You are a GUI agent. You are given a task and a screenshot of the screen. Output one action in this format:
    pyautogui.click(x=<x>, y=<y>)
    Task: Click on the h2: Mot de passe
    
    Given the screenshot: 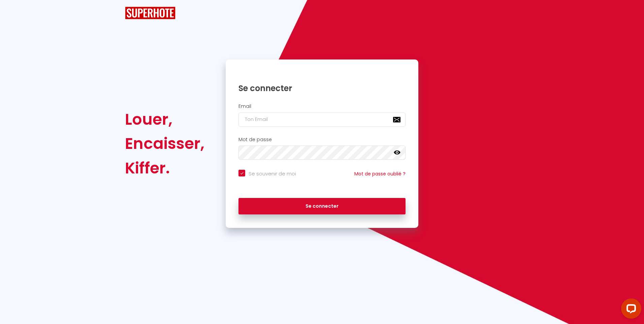 What is the action you would take?
    pyautogui.click(x=322, y=139)
    